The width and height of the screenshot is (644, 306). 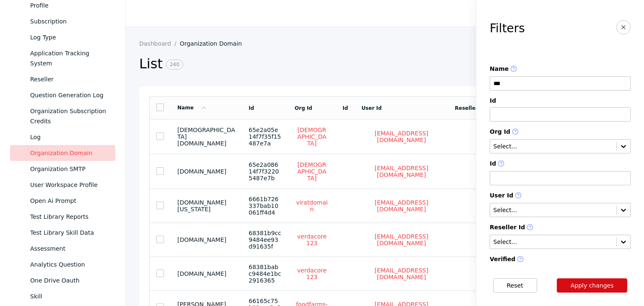 I want to click on div: Open Ai Prompt, so click(x=70, y=201).